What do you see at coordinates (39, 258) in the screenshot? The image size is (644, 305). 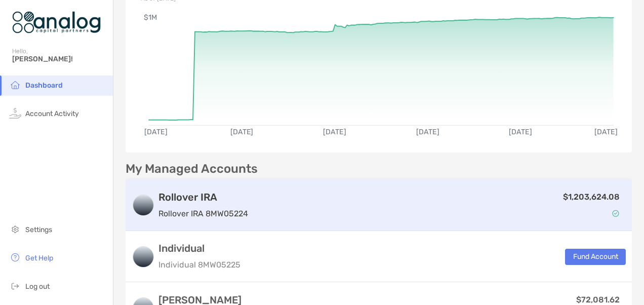 I see `span: Get Help` at bounding box center [39, 258].